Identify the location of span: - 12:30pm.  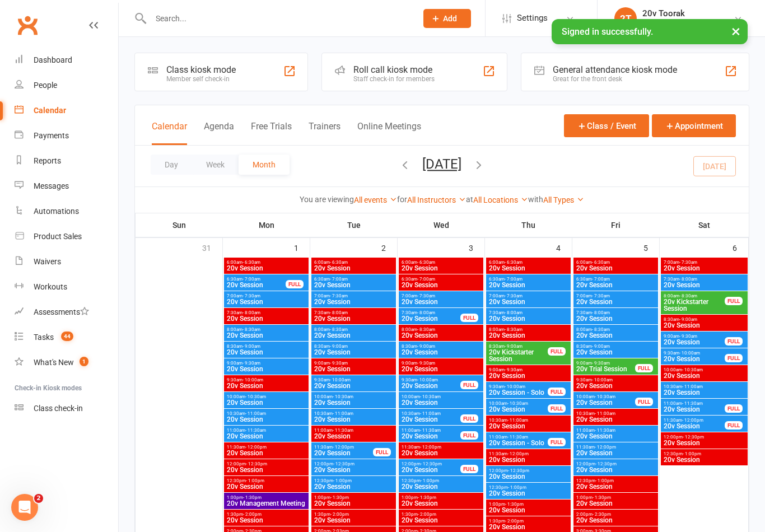
(693, 437).